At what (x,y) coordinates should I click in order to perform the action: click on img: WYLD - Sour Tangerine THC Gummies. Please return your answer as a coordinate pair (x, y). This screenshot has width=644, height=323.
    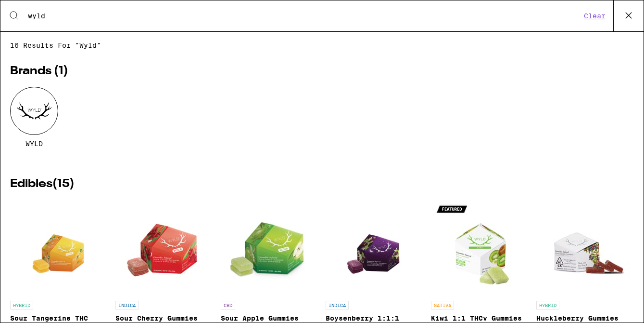
    Looking at the image, I should click on (59, 247).